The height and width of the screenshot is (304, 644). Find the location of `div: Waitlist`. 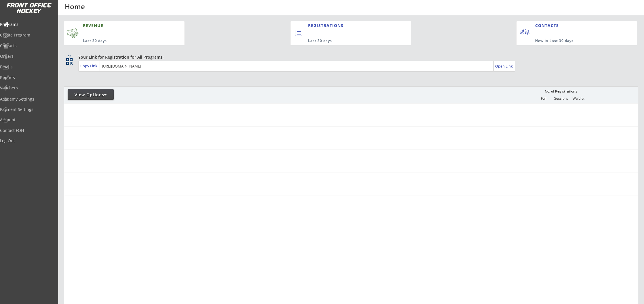

div: Waitlist is located at coordinates (579, 99).